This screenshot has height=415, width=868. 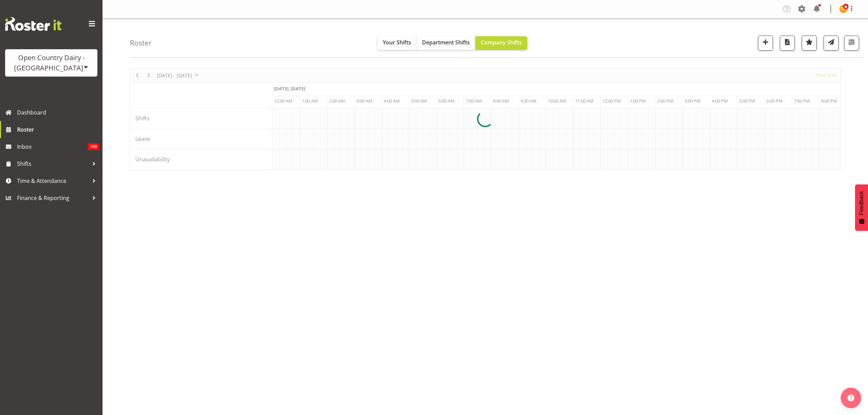 I want to click on span: Shifts, so click(x=53, y=164).